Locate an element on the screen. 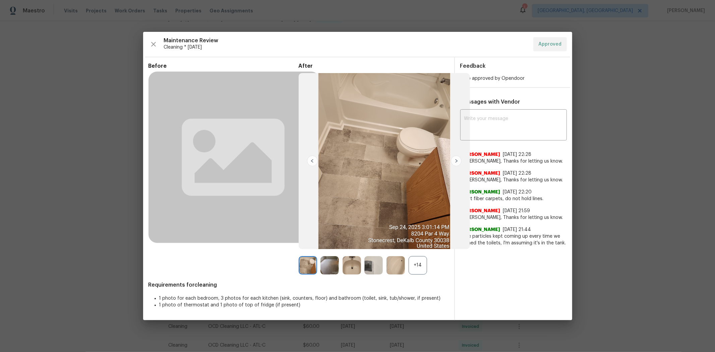 Image resolution: width=715 pixels, height=352 pixels. div: +14 is located at coordinates (418, 265).